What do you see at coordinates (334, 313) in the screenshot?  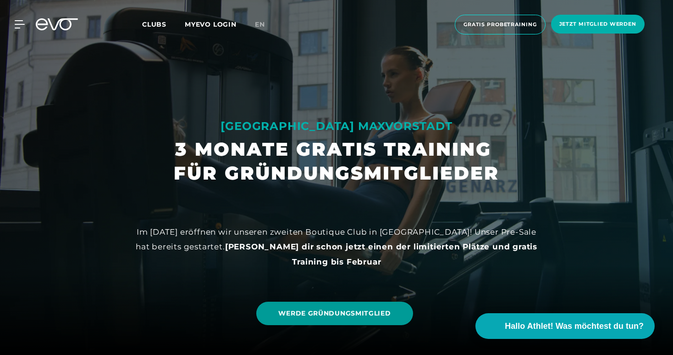 I see `span: WERDE GRÜNDUNGSMITGLIED` at bounding box center [334, 313].